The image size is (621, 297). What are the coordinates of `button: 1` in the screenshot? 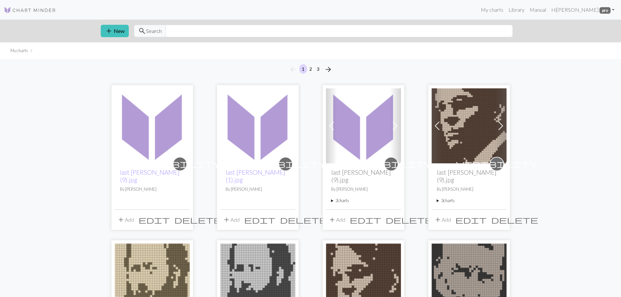 It's located at (303, 69).